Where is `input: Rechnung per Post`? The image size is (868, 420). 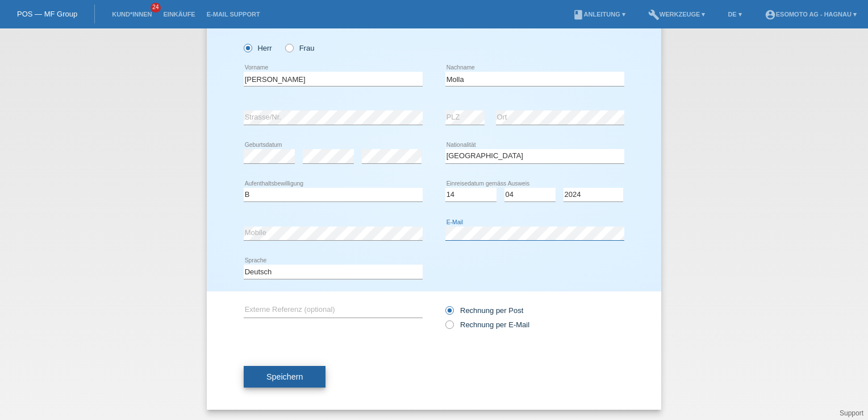
input: Rechnung per Post is located at coordinates (449, 313).